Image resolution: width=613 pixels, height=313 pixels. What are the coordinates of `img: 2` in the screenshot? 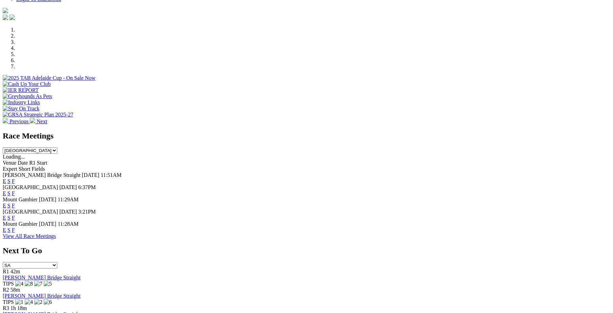 It's located at (38, 302).